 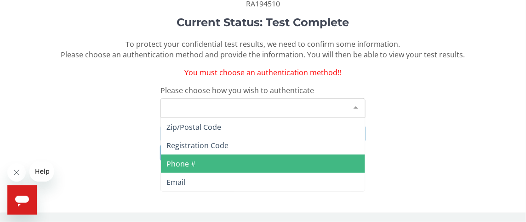 I want to click on span: Phone #, so click(x=181, y=164).